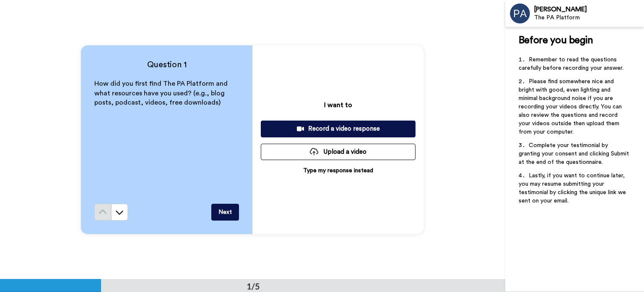 This screenshot has height=292, width=644. What do you see at coordinates (588, 18) in the screenshot?
I see `div: The PA Platform` at bounding box center [588, 18].